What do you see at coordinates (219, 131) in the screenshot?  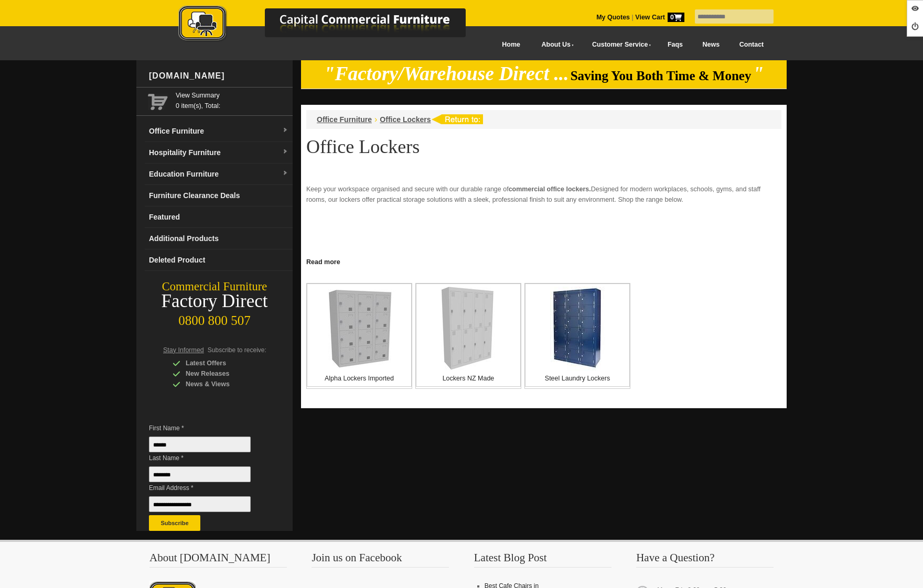 I see `a: Office Furnituredropdown` at bounding box center [219, 131].